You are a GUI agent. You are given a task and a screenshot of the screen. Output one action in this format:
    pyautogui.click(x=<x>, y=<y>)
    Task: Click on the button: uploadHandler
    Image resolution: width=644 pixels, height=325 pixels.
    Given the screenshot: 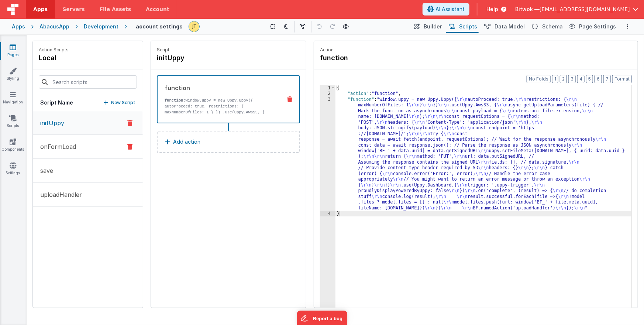 What is the action you would take?
    pyautogui.click(x=88, y=194)
    